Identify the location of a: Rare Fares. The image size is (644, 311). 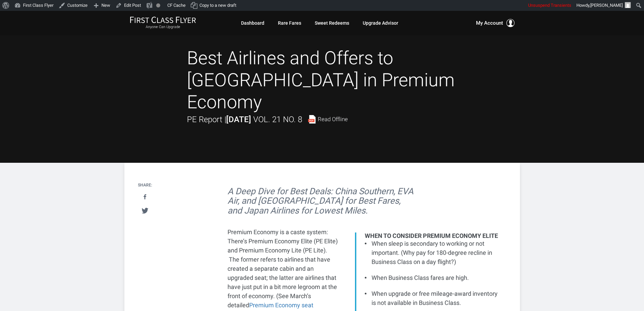
(289, 23).